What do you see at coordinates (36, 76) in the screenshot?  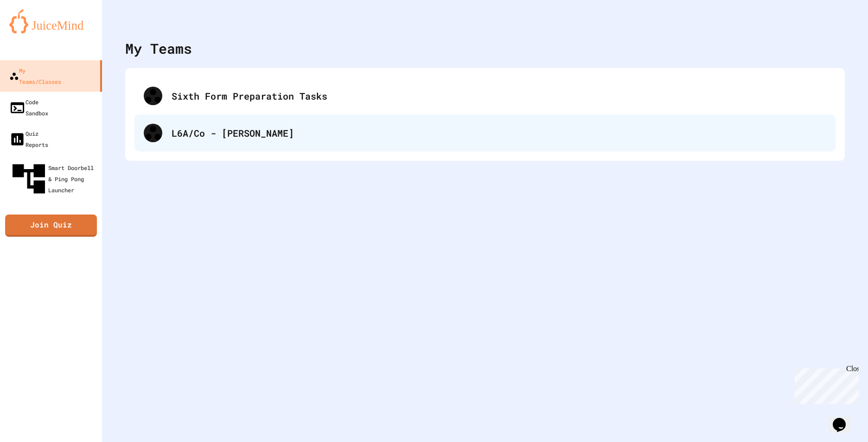 I see `div: My Teams/Classes` at bounding box center [36, 76].